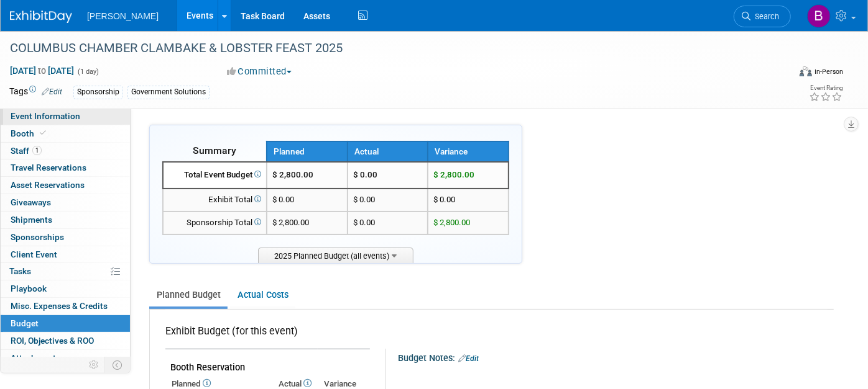 The height and width of the screenshot is (389, 868). Describe the element at coordinates (762, 16) in the screenshot. I see `a: Search` at that location.